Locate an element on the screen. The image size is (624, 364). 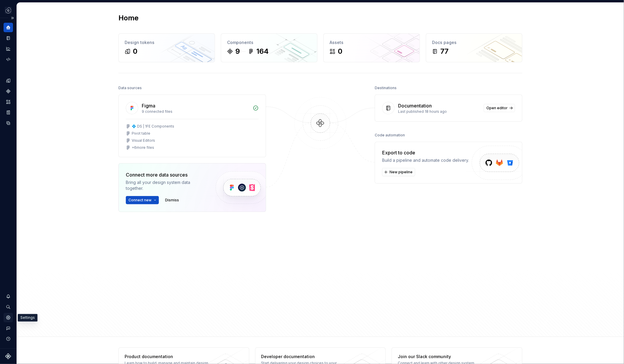
a: Assets is located at coordinates (8, 102).